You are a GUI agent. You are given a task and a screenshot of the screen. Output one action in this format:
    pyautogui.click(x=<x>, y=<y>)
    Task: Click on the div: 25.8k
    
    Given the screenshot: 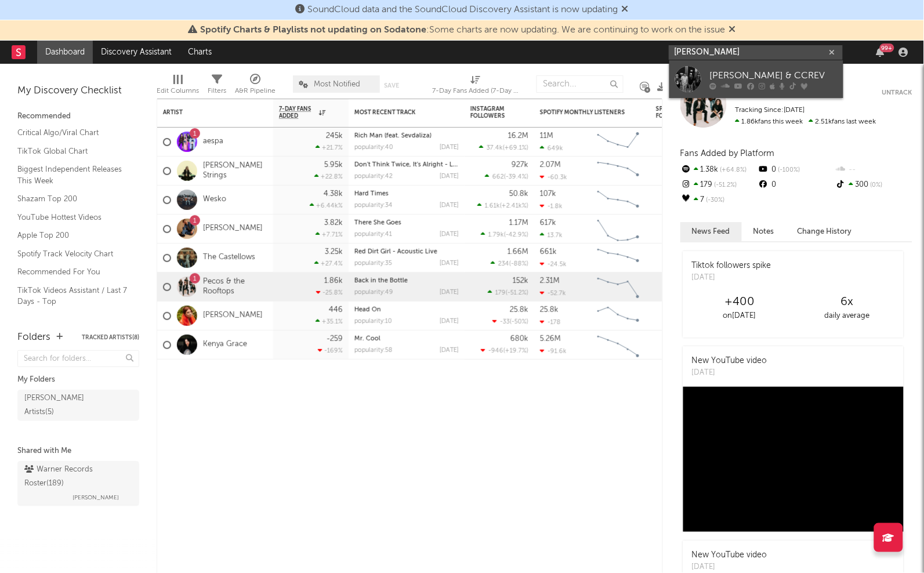 What is the action you would take?
    pyautogui.click(x=549, y=310)
    